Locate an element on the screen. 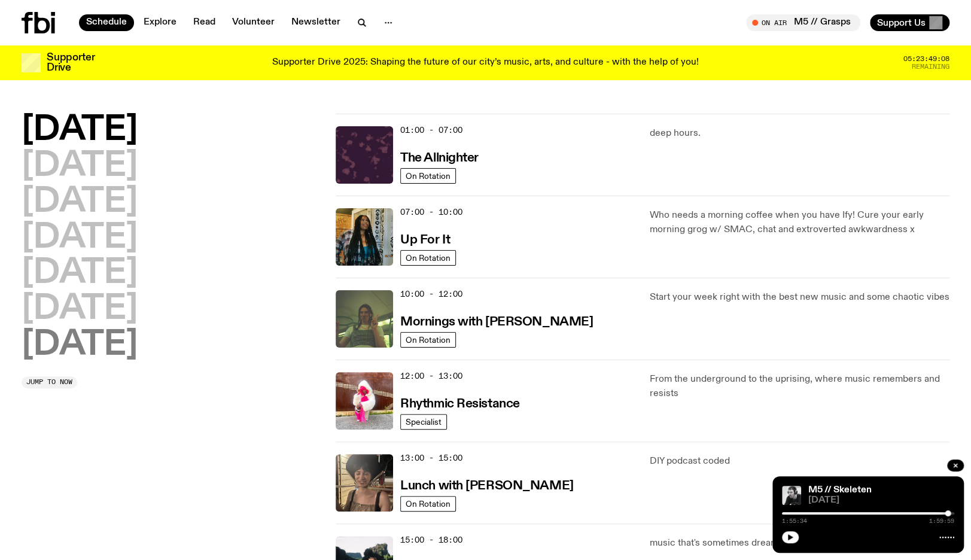 Image resolution: width=971 pixels, height=560 pixels. span: 1:55:34 is located at coordinates (795, 521).